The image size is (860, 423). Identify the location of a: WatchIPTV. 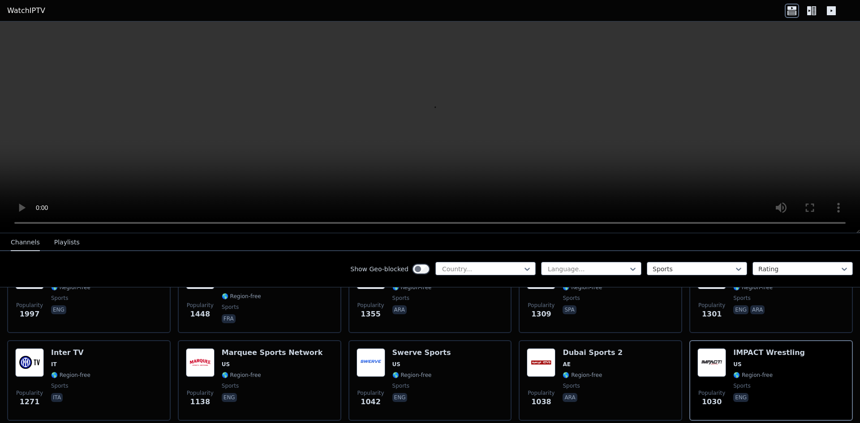
(26, 11).